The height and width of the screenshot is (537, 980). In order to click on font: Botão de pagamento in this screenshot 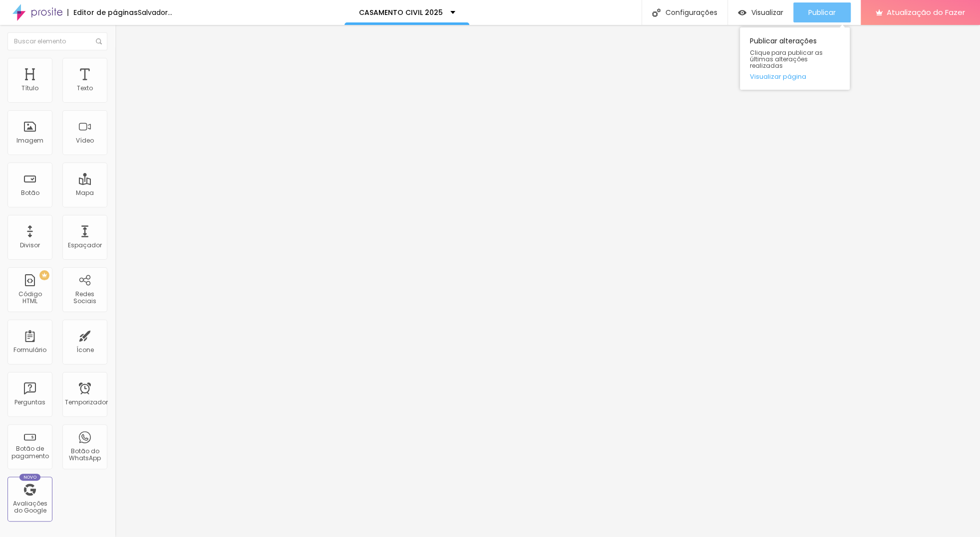, I will do `click(30, 452)`.